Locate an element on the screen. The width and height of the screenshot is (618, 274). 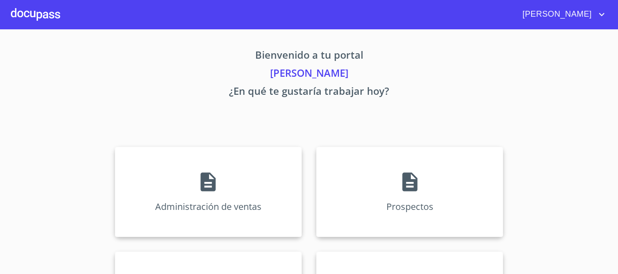
p: Administración de ventas is located at coordinates (208, 207).